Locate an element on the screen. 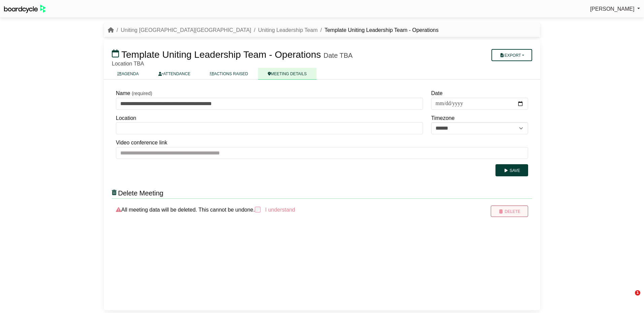 This screenshot has height=313, width=644. a: ACTIONS RAISED is located at coordinates (228, 74).